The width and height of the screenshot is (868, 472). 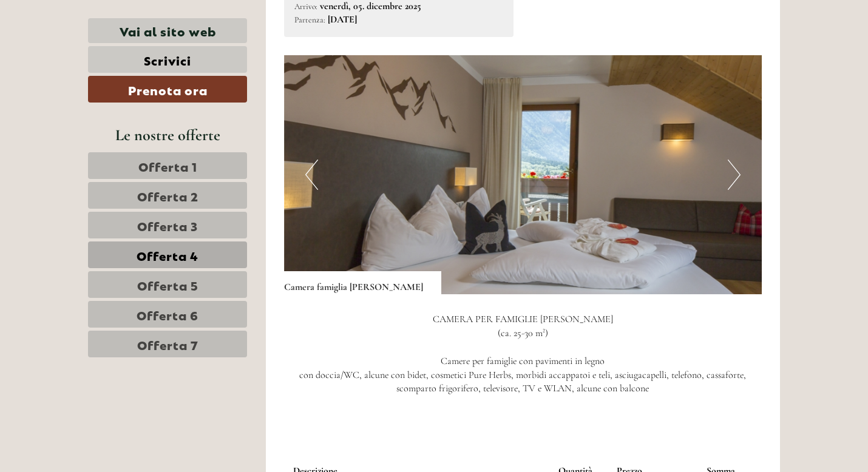 What do you see at coordinates (167, 59) in the screenshot?
I see `a: Scrivici` at bounding box center [167, 59].